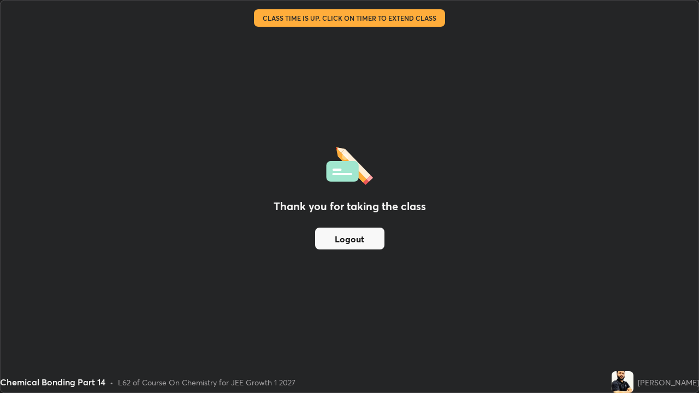 Image resolution: width=699 pixels, height=393 pixels. What do you see at coordinates (206, 382) in the screenshot?
I see `div: L62 of Course On Chemistry for JEE Growth 1 2027` at bounding box center [206, 382].